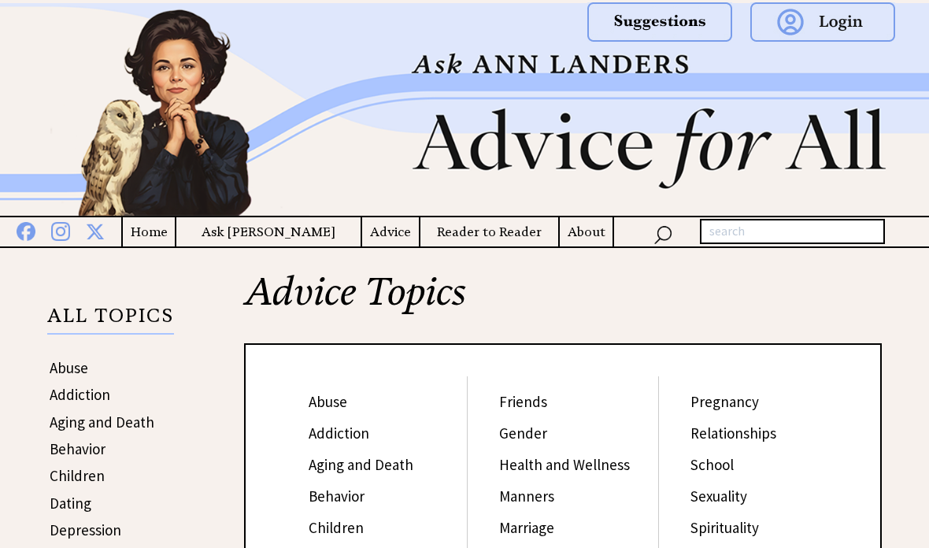  What do you see at coordinates (523, 433) in the screenshot?
I see `a: Gender` at bounding box center [523, 433].